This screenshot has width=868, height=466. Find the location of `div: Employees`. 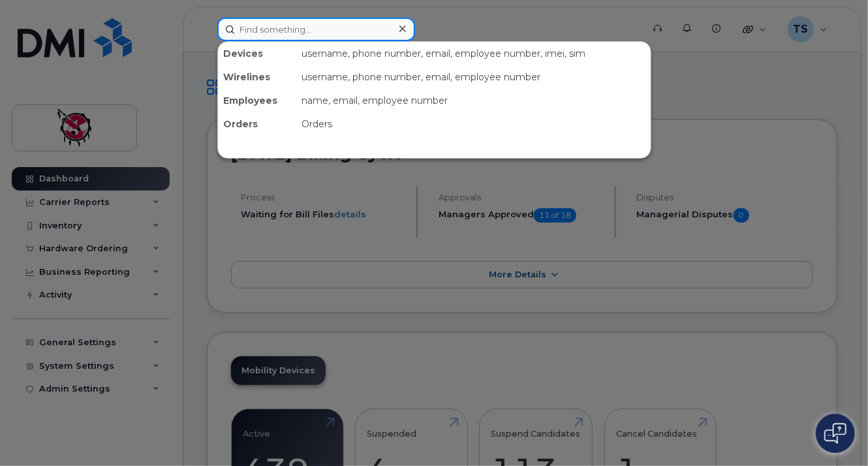

div: Employees is located at coordinates (257, 101).